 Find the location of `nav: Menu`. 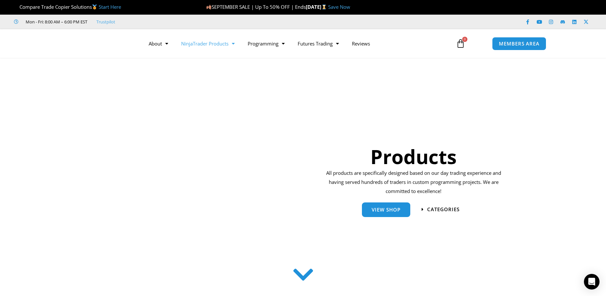

nav: Menu is located at coordinates (296, 44).